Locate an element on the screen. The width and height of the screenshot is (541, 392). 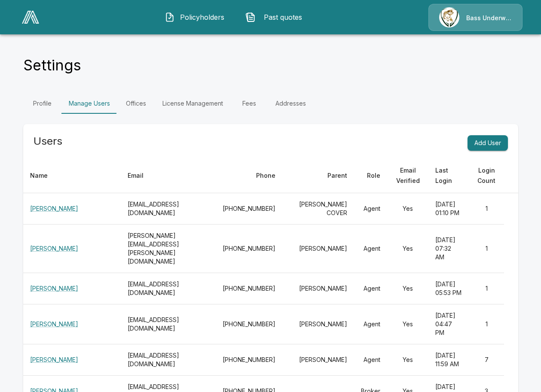
a: Manage Users is located at coordinates (90, 104).